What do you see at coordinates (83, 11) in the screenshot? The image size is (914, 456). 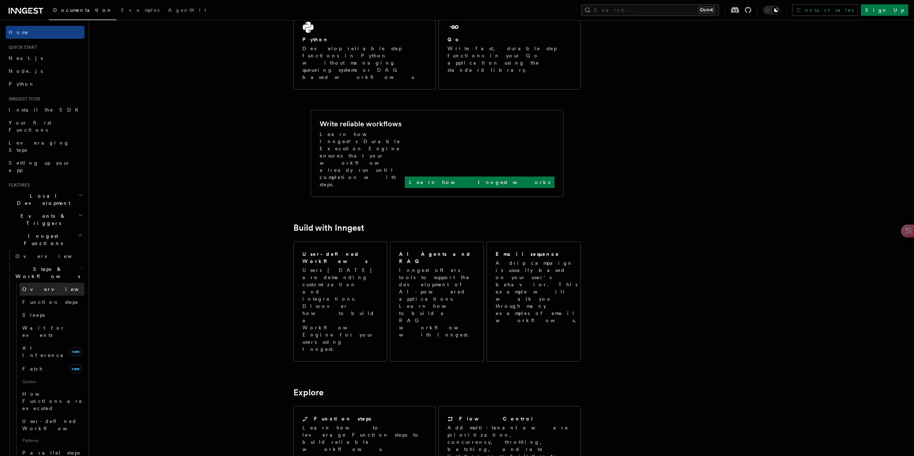 I see `a: Documentation` at bounding box center [83, 11].